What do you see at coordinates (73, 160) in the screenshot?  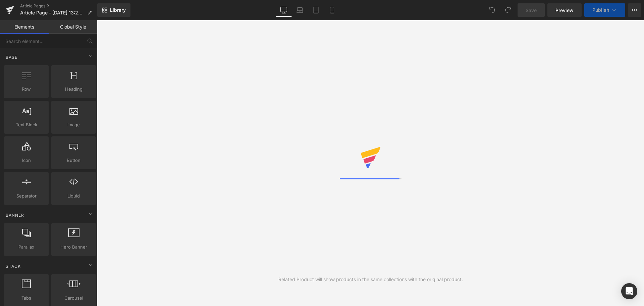 I see `span: Button` at bounding box center [73, 160].